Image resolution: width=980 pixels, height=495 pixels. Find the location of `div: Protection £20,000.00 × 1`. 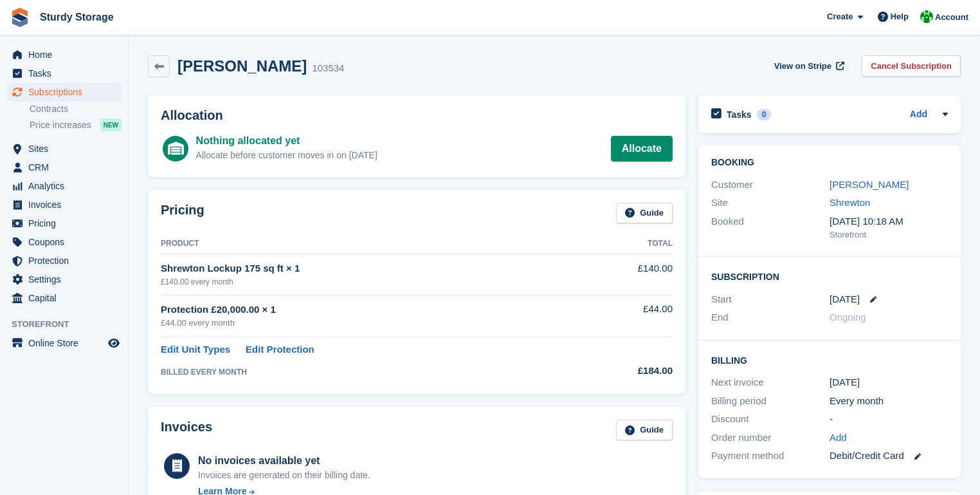

div: Protection £20,000.00 × 1 is located at coordinates (369, 309).